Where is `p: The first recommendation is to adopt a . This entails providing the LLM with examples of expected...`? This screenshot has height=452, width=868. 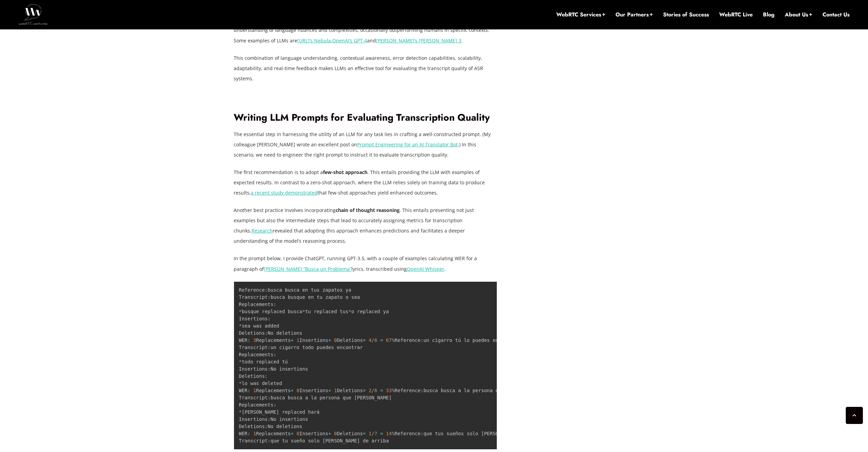 p: The first recommendation is to adopt a . This entails providing the LLM with examples of expected... is located at coordinates (365, 182).